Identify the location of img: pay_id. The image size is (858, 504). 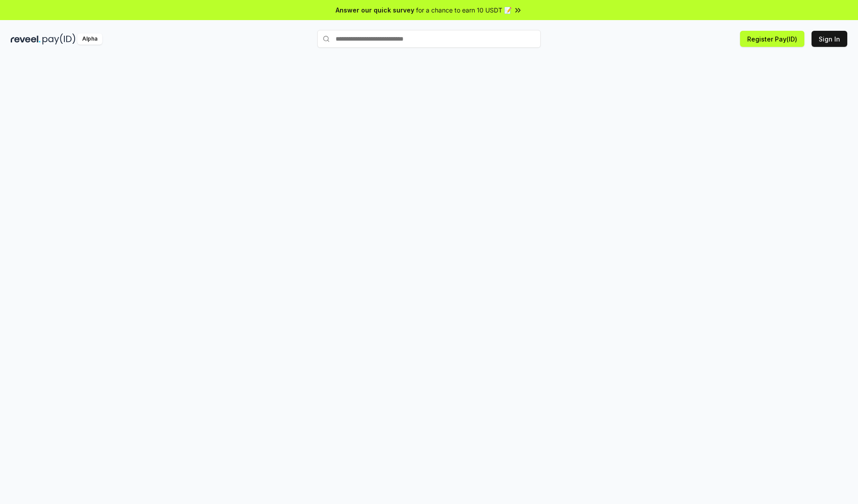
(59, 39).